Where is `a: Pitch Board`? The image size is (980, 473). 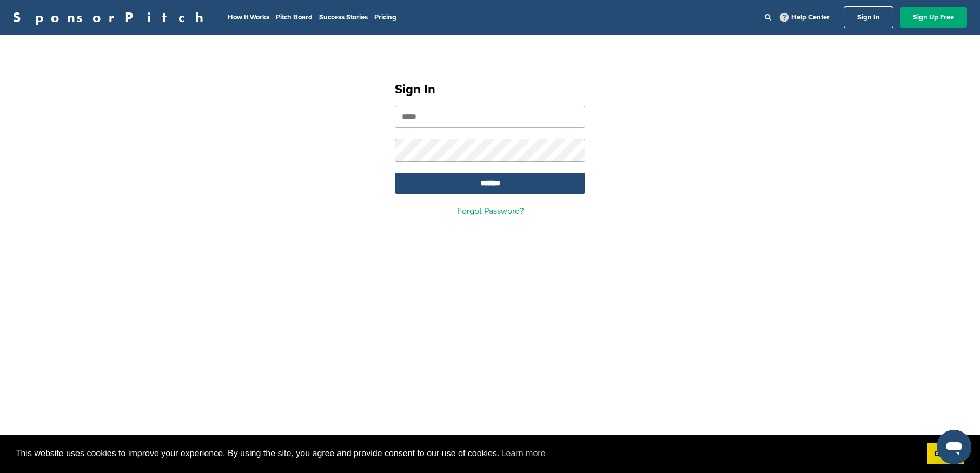
a: Pitch Board is located at coordinates (294, 18).